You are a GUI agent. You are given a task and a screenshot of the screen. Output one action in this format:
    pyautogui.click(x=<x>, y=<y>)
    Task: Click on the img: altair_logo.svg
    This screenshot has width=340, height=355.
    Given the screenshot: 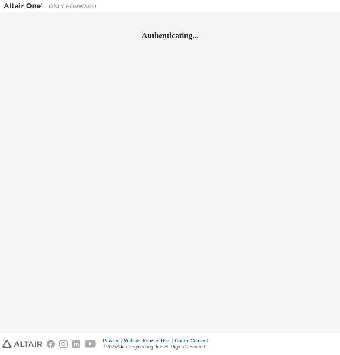 What is the action you would take?
    pyautogui.click(x=22, y=344)
    